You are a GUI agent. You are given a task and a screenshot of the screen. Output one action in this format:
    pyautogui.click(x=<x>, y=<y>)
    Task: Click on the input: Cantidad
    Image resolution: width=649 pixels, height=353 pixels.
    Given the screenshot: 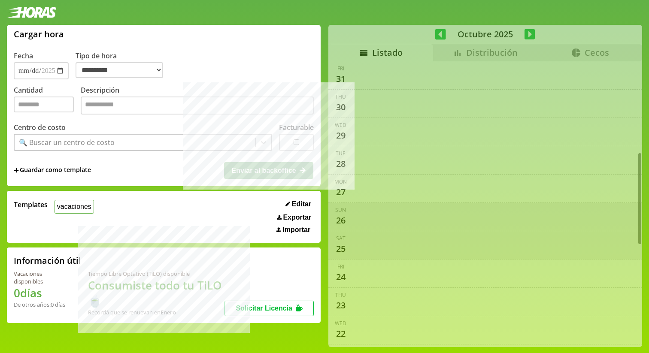 What is the action you would take?
    pyautogui.click(x=44, y=104)
    